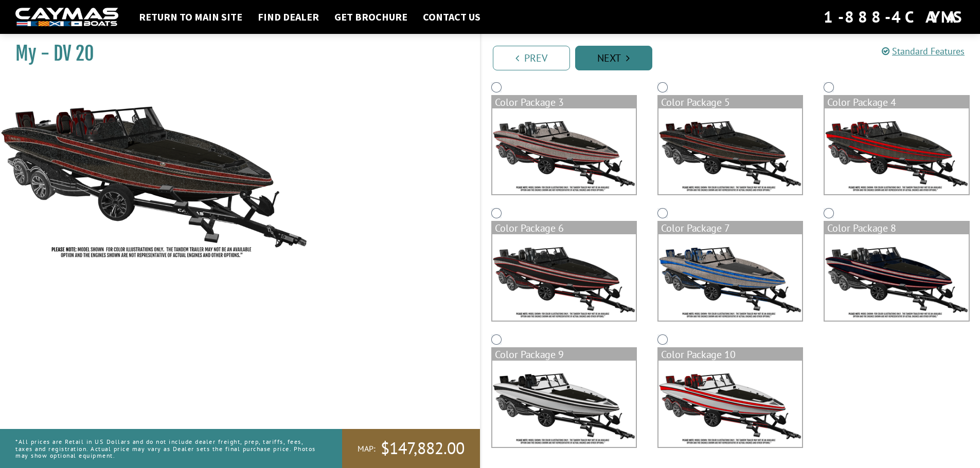 The image size is (980, 468). I want to click on a: Prev, so click(531, 58).